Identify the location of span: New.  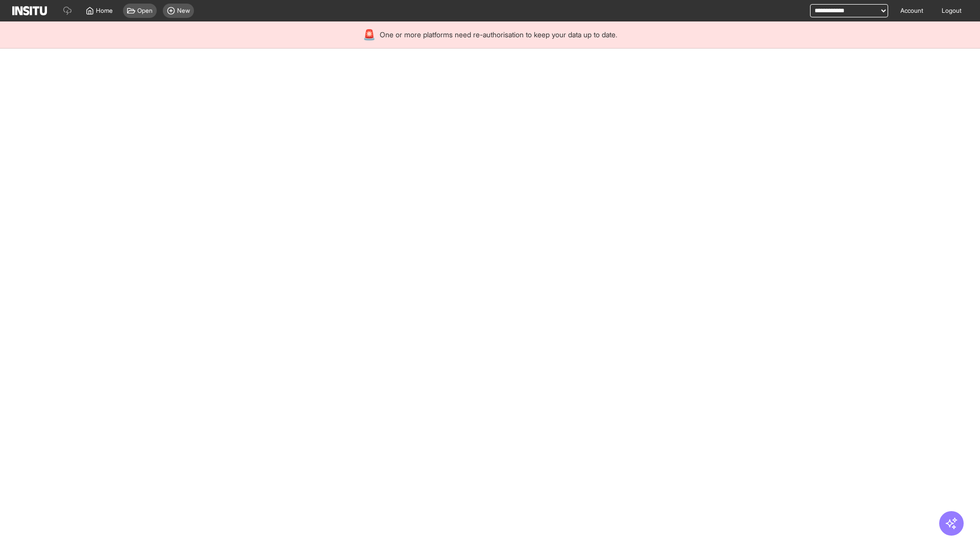
(183, 11).